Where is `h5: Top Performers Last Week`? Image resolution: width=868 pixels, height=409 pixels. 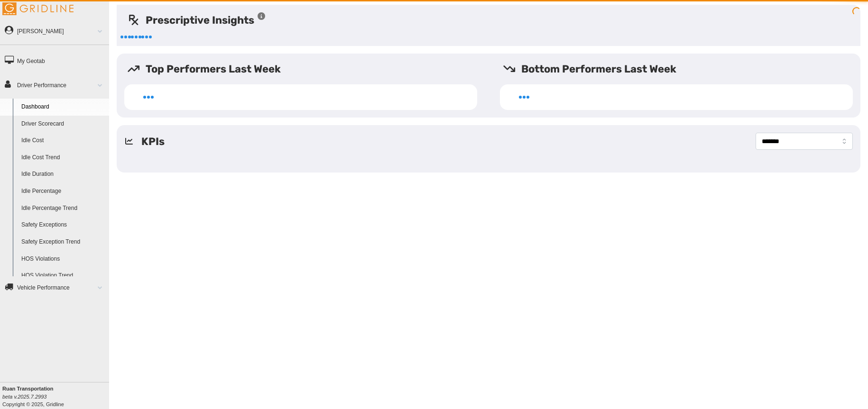
h5: Top Performers Last Week is located at coordinates (306, 68).